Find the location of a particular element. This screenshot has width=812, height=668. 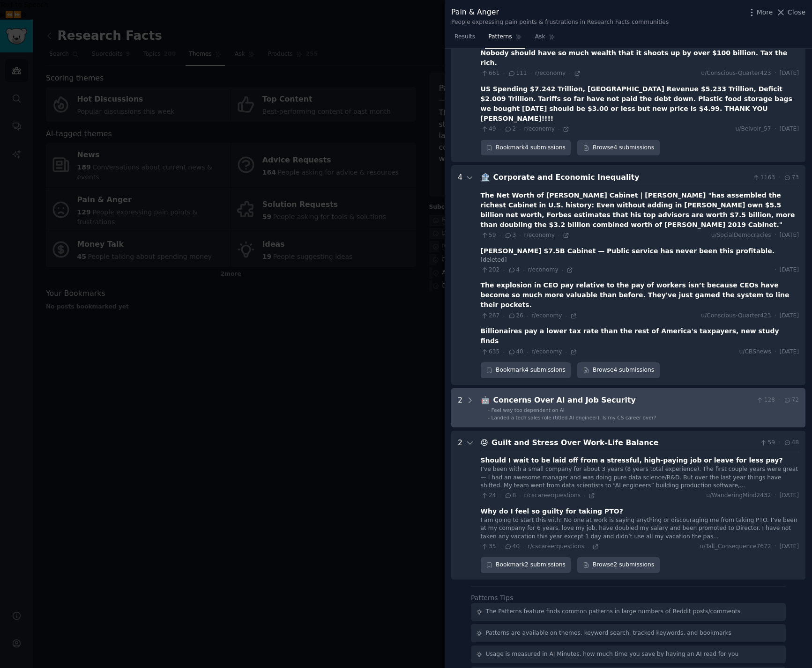

span: u/Tall_Consequence7672 is located at coordinates (735, 547).